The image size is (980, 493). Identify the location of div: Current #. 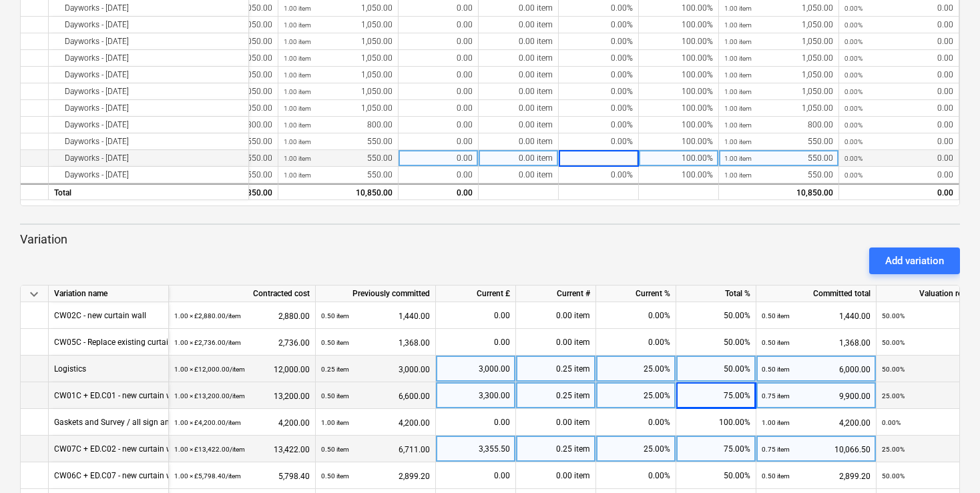
(556, 293).